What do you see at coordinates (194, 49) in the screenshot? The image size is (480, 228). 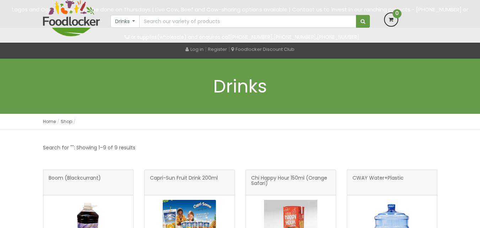 I see `a: Log in` at bounding box center [194, 49].